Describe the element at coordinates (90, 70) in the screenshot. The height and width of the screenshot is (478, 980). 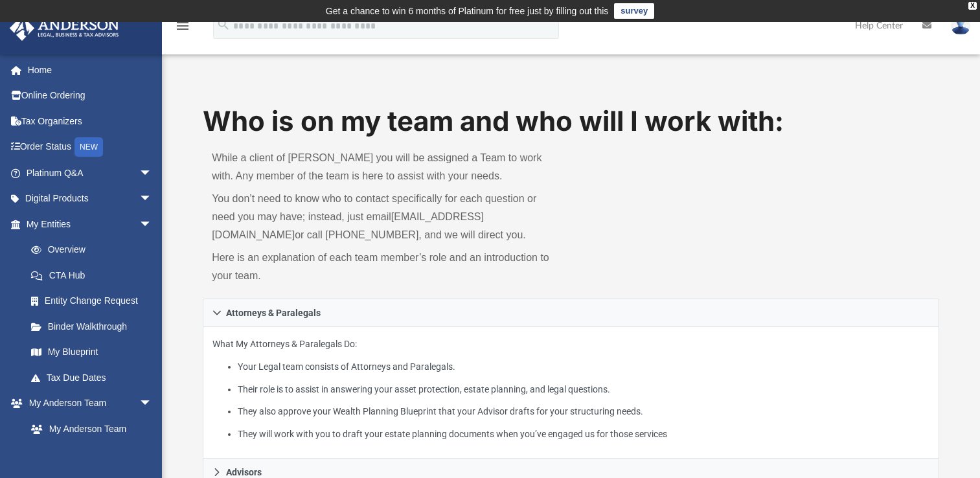
I see `a: Home` at that location.